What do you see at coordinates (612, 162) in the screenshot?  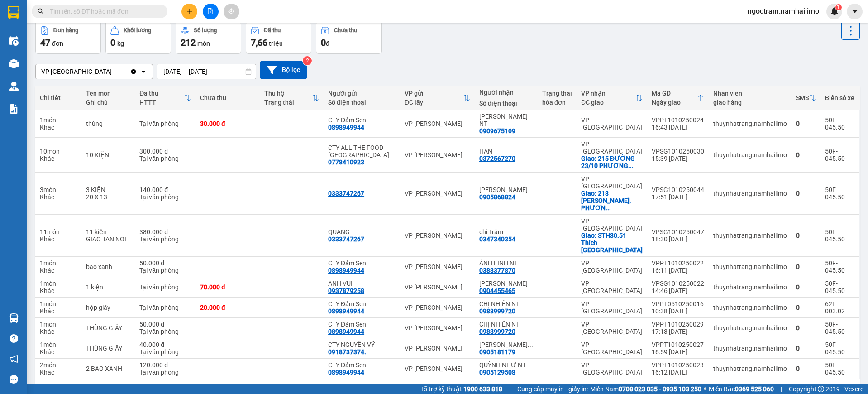 I see `div: Giao: 215 ĐƯỜNG 23/10 PHƯƠNG SƠN, NHA TRANG.` at bounding box center [612, 162].